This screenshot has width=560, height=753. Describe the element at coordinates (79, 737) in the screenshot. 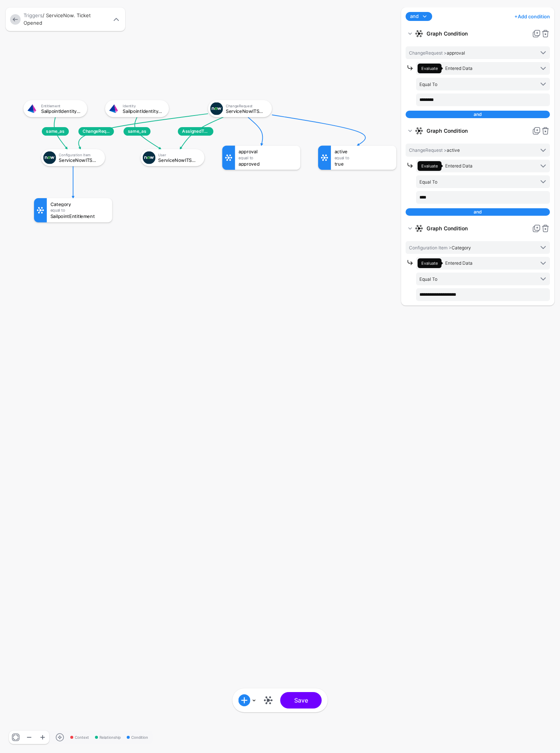

I see `span: Context` at that location.